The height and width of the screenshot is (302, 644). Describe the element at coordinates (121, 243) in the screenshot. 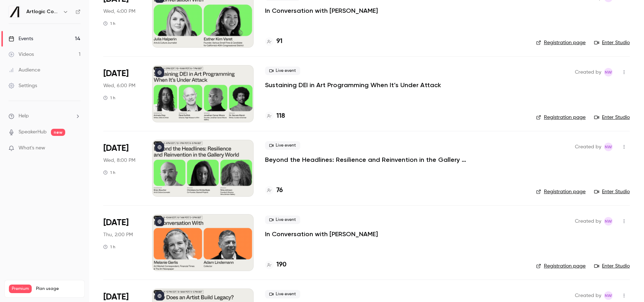

I see `div: Sep 18 Thu, 2:00 PM (Europe/London)` at that location.